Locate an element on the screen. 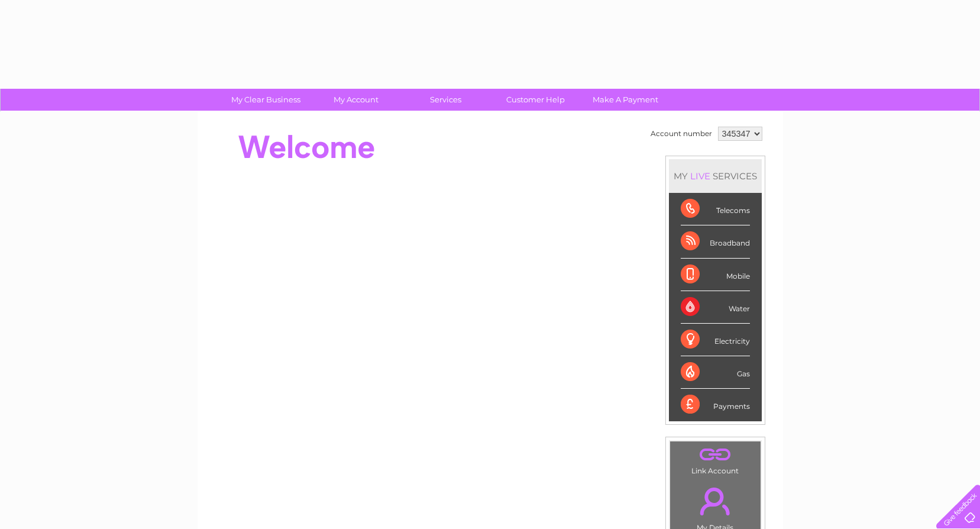 This screenshot has height=529, width=980. div: Water is located at coordinates (715, 307).